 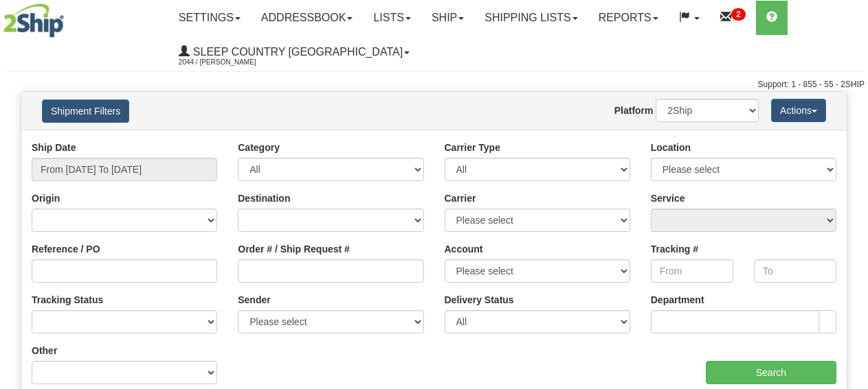 What do you see at coordinates (392, 18) in the screenshot?
I see `a: Lists` at bounding box center [392, 18].